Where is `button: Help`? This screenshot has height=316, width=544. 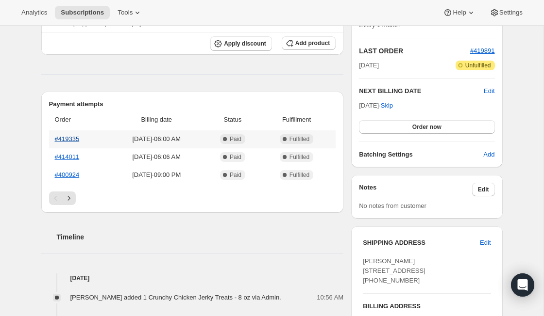 button: Help is located at coordinates (459, 13).